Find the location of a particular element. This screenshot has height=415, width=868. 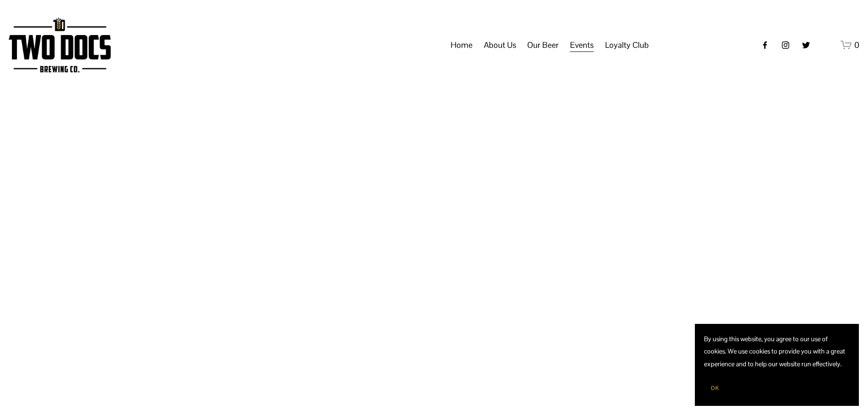

a: Home is located at coordinates (461, 45).